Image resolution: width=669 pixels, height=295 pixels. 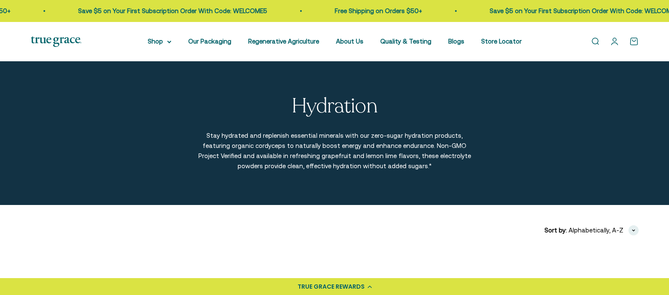 What do you see at coordinates (456, 41) in the screenshot?
I see `a: Blogs` at bounding box center [456, 41].